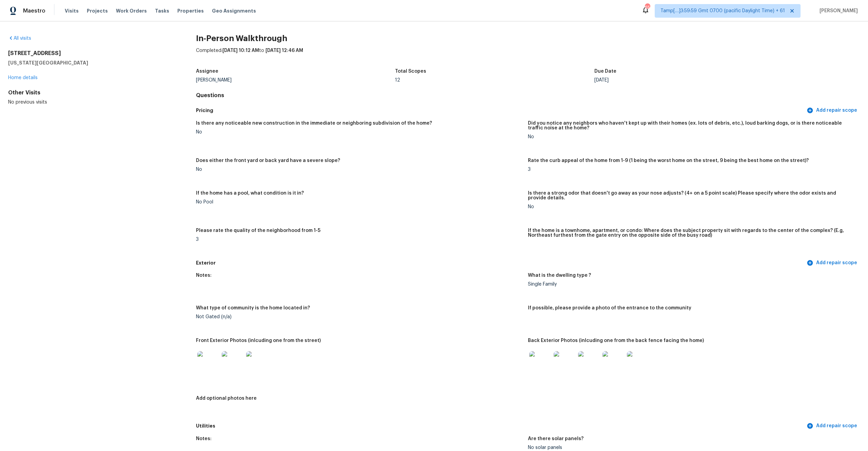 The width and height of the screenshot is (868, 451). What do you see at coordinates (556, 438) in the screenshot?
I see `h5: Are there solar panels?` at bounding box center [556, 438].